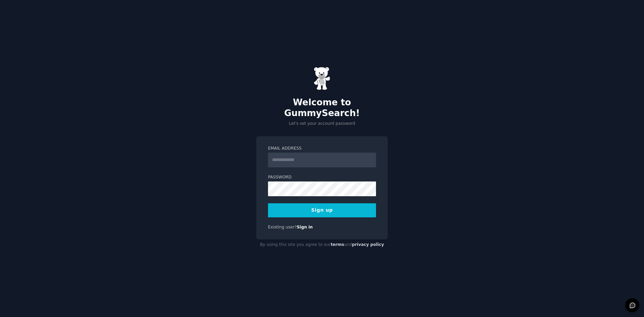 The image size is (644, 317). I want to click on p: Let's set your account password, so click(322, 124).